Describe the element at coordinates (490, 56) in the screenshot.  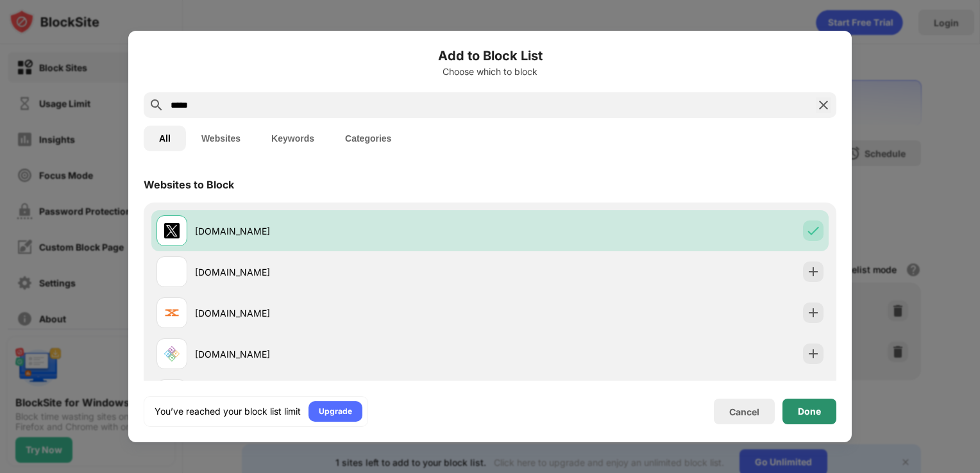
I see `h6: Add to Block List` at that location.